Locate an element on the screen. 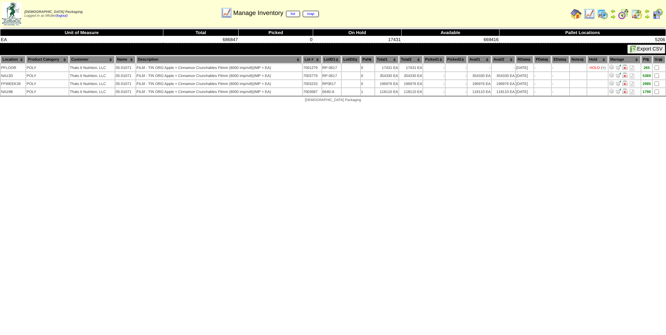  th: Total1 is located at coordinates (387, 60).